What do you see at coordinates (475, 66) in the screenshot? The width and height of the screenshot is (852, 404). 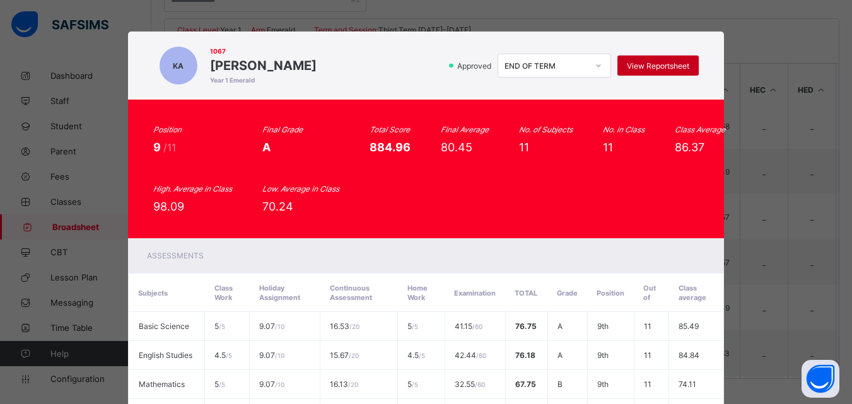 I see `span: Approved` at bounding box center [475, 66].